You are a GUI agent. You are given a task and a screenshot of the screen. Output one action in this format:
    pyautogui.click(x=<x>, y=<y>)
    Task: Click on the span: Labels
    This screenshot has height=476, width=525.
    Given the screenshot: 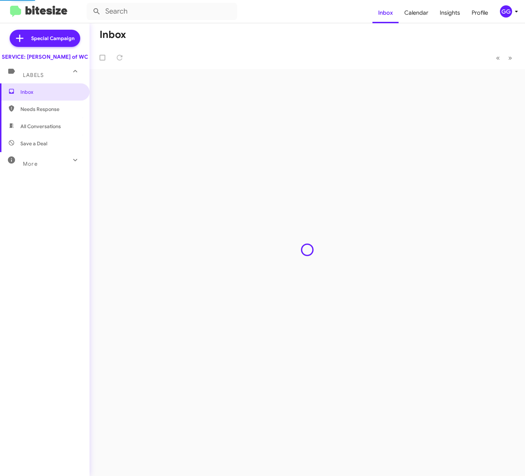 What is the action you would take?
    pyautogui.click(x=33, y=75)
    